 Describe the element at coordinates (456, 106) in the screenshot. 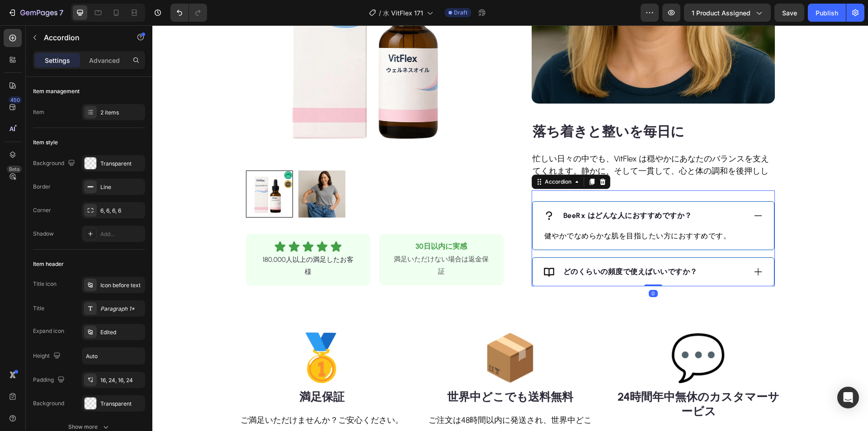

I see `strong: 落ち着きと整いを毎日に` at that location.